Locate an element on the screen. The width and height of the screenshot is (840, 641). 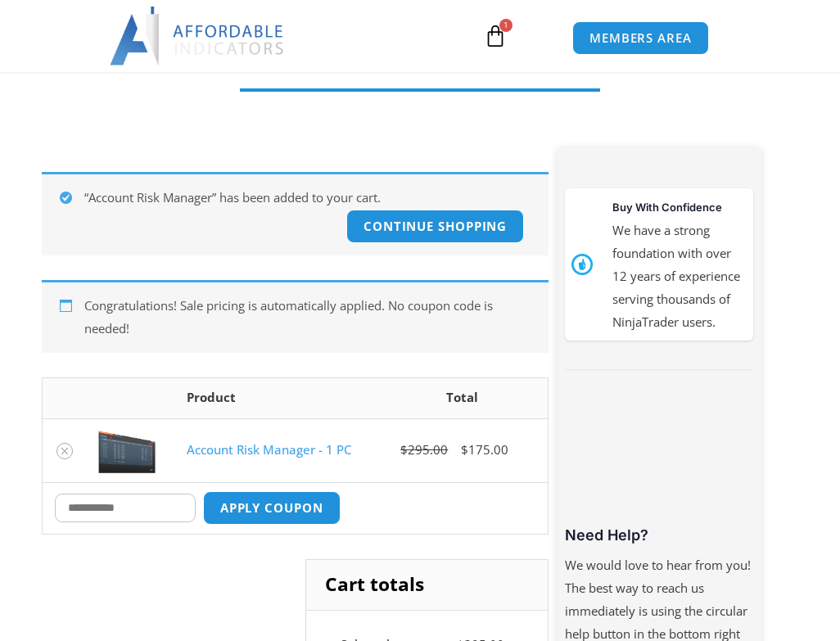
a: Account Risk Manager - 1 PC is located at coordinates (268, 450).